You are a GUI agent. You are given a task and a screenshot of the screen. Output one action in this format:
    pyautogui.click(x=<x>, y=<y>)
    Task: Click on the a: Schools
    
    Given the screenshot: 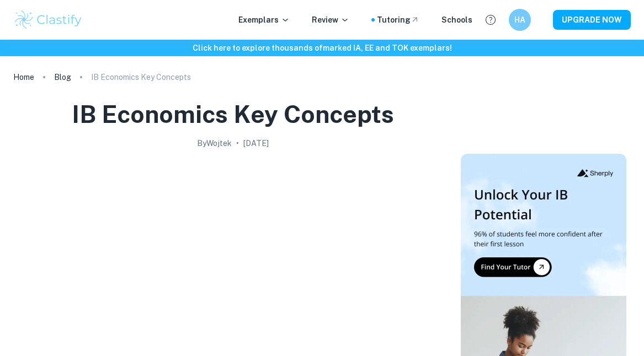 What is the action you would take?
    pyautogui.click(x=457, y=20)
    